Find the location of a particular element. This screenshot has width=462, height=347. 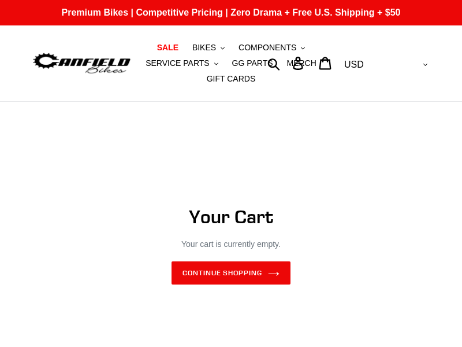

span: GG PARTS is located at coordinates (253, 63).